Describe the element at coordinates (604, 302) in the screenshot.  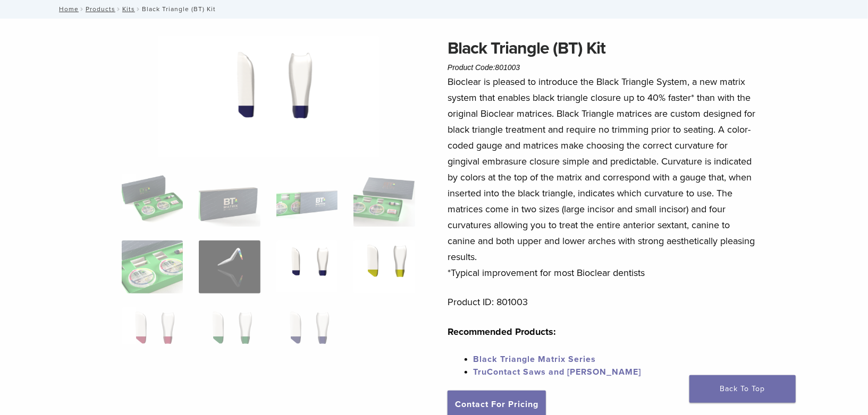
I see `p: Product ID: 801003` at that location.